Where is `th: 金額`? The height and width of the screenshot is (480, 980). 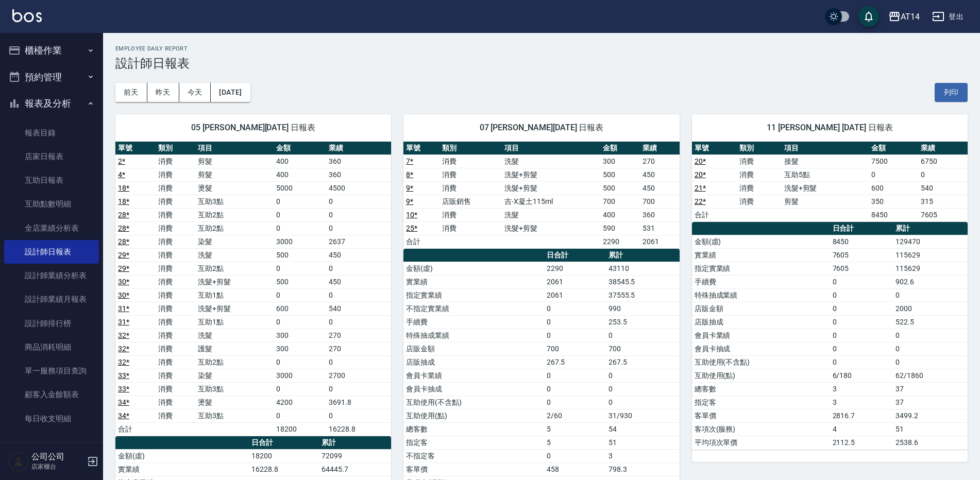
th: 金額 is located at coordinates (300, 149).